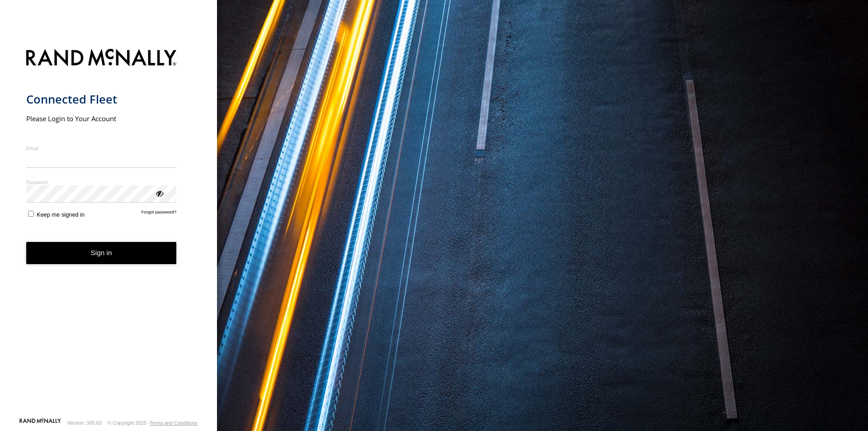 This screenshot has width=868, height=431. What do you see at coordinates (174, 423) in the screenshot?
I see `a: Terms and Conditions` at bounding box center [174, 423].